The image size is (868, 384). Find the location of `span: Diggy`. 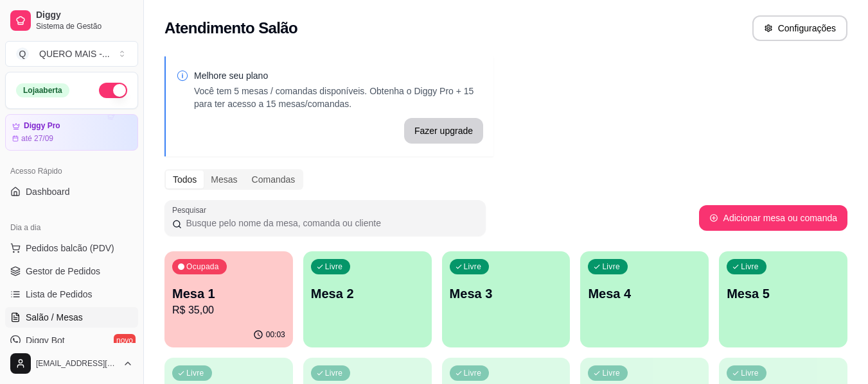

span: Diggy is located at coordinates (84, 15).